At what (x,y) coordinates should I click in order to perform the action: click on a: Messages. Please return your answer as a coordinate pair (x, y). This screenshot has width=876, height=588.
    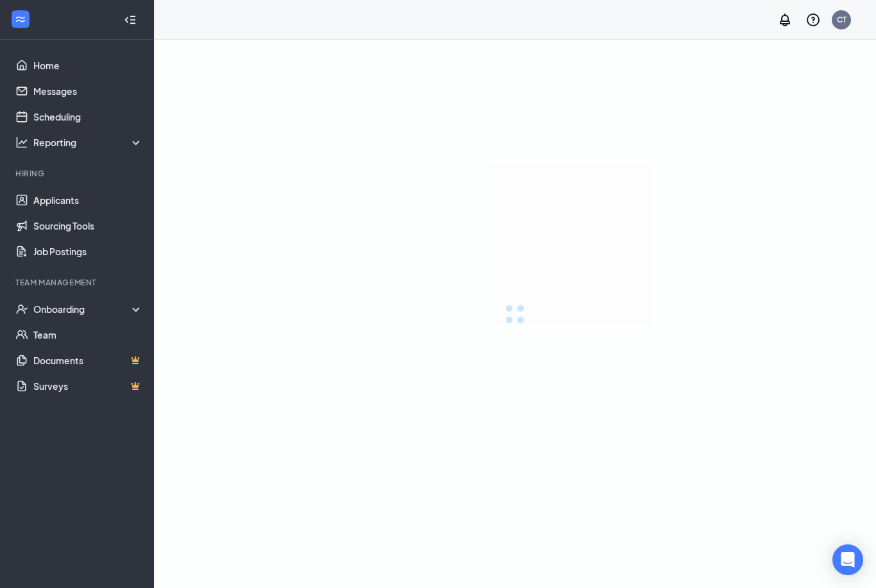
    Looking at the image, I should click on (88, 91).